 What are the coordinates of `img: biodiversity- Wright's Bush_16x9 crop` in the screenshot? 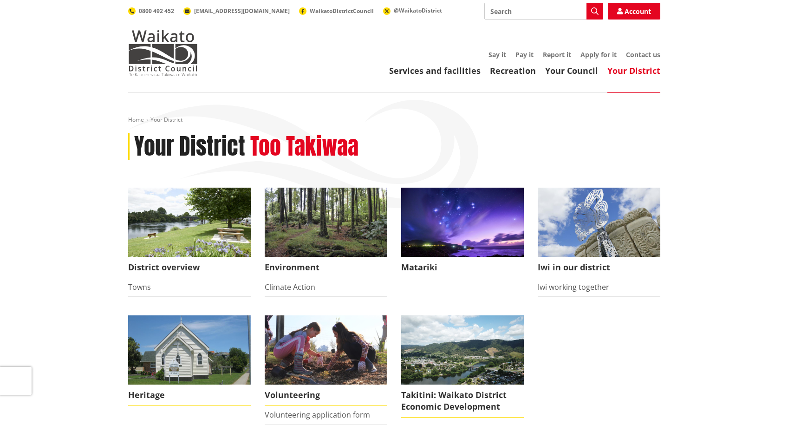 It's located at (326, 222).